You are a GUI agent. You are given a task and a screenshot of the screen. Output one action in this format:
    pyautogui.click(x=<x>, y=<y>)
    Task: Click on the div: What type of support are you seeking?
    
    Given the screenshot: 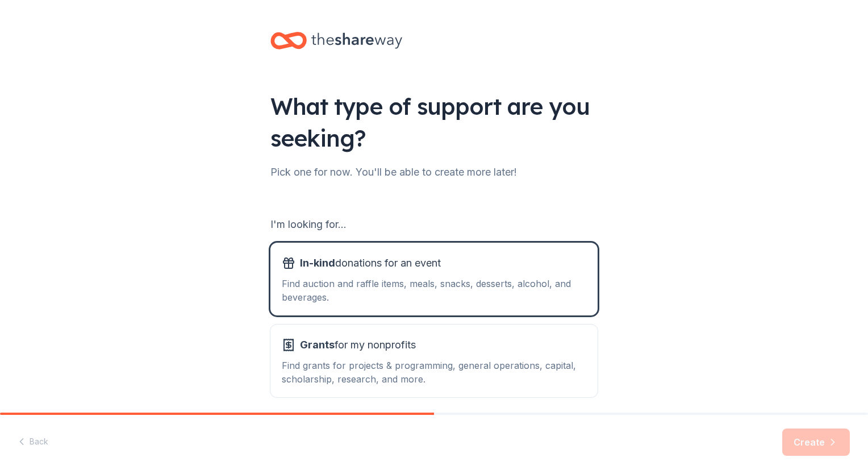 What is the action you would take?
    pyautogui.click(x=434, y=122)
    